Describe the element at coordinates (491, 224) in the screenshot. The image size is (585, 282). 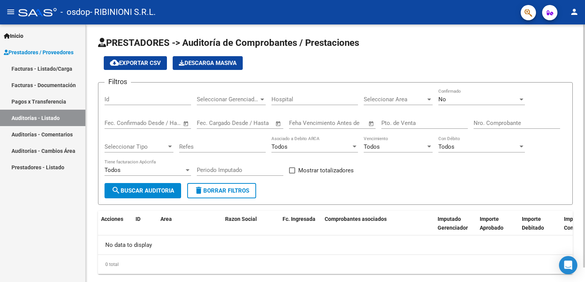
I see `span: Importe Aprobado` at that location.